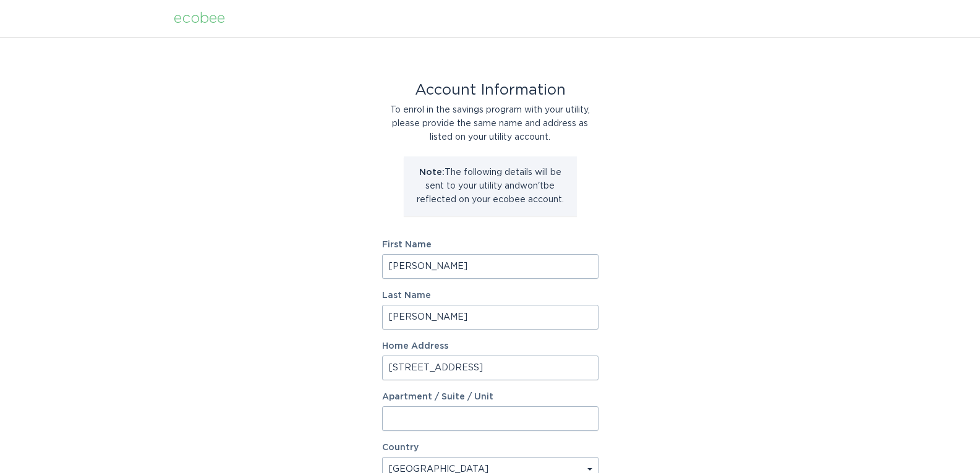 The height and width of the screenshot is (473, 980). Describe the element at coordinates (199, 18) in the screenshot. I see `div: ecobee` at that location.